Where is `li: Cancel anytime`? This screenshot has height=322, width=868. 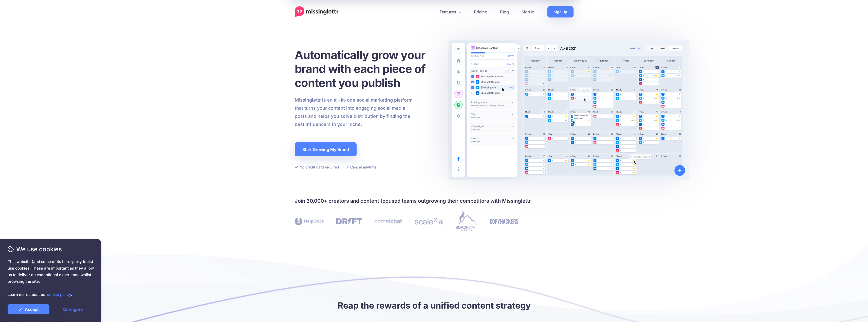
li: Cancel anytime is located at coordinates (361, 167).